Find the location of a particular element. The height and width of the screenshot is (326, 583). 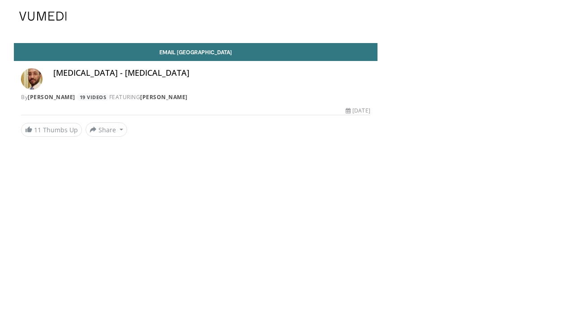

a: 19 Videos is located at coordinates (93, 97).